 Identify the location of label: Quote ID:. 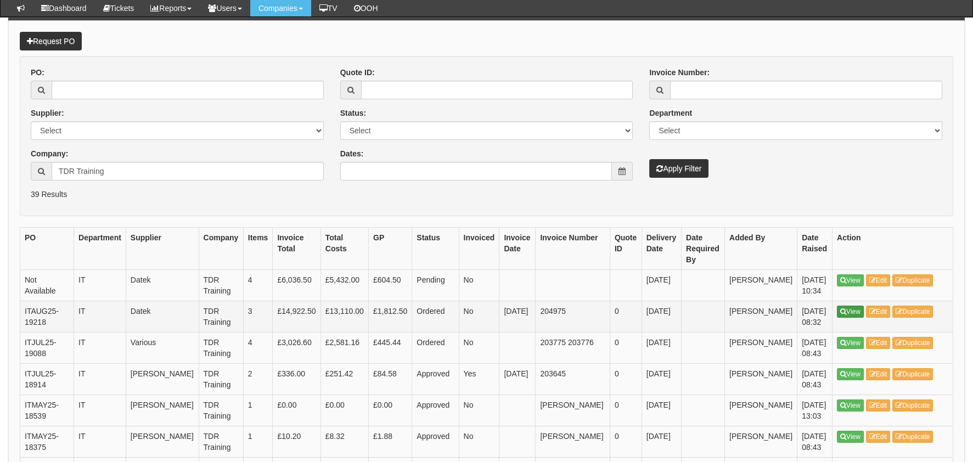
(357, 72).